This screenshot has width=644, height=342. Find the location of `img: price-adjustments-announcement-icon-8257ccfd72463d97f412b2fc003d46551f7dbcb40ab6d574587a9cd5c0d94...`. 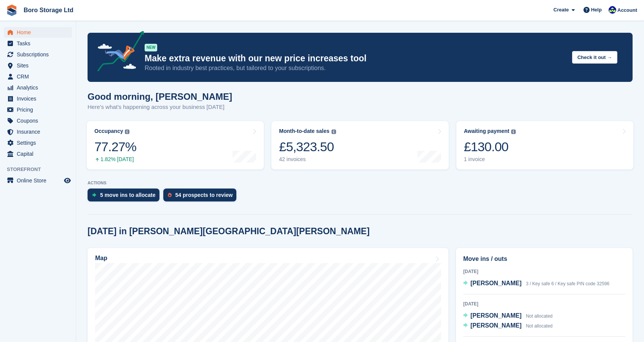

img: price-adjustments-announcement-icon-8257ccfd72463d97f412b2fc003d46551f7dbcb40ab6d574587a9cd5c0d94... is located at coordinates (117, 52).